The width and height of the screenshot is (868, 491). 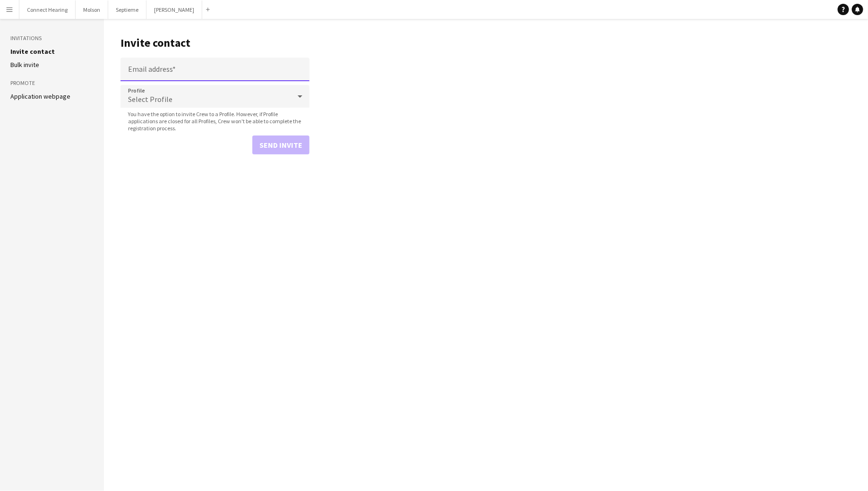 I want to click on button: Septieme, so click(x=127, y=10).